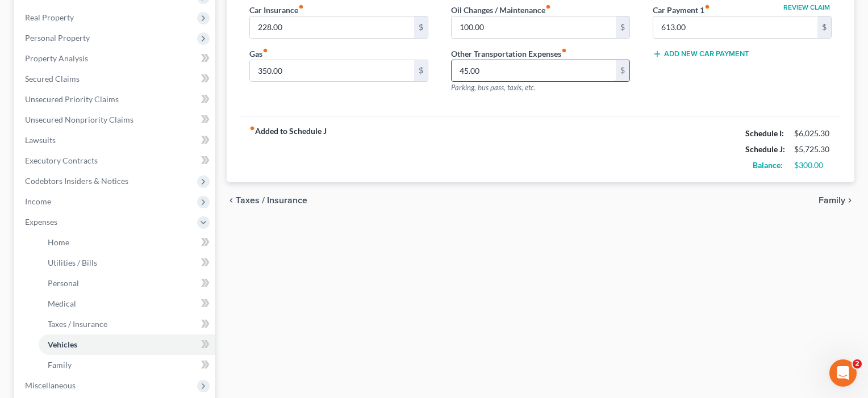 Image resolution: width=868 pixels, height=398 pixels. What do you see at coordinates (501, 10) in the screenshot?
I see `label: Oil Changes / Maintenance` at bounding box center [501, 10].